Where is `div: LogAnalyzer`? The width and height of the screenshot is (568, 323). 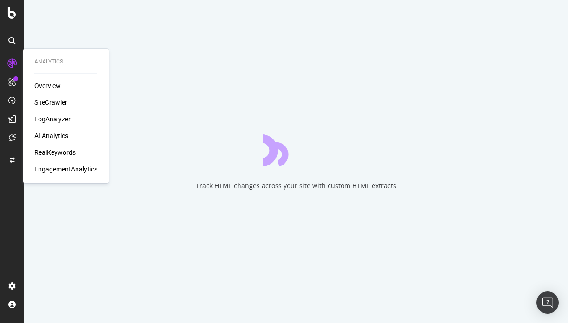 div: LogAnalyzer is located at coordinates (52, 119).